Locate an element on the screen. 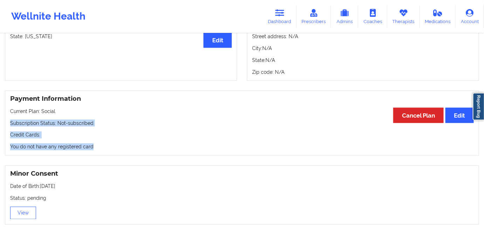  p: State: N/A is located at coordinates (363, 60).